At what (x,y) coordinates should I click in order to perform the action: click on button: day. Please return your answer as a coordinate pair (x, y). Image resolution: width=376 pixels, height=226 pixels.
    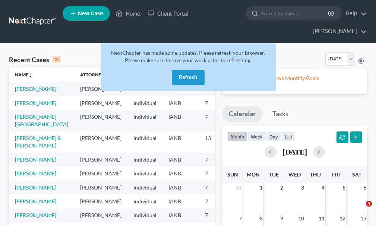
    Looking at the image, I should click on (273, 136).